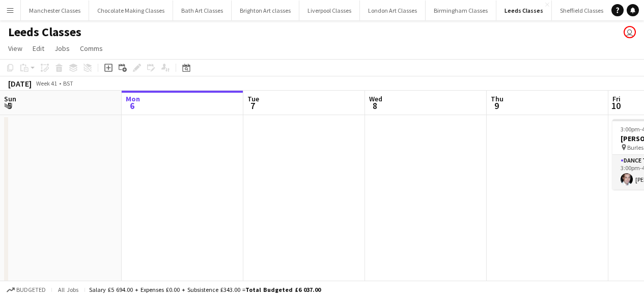 The width and height of the screenshot is (644, 298). I want to click on span: Budgeted, so click(31, 290).